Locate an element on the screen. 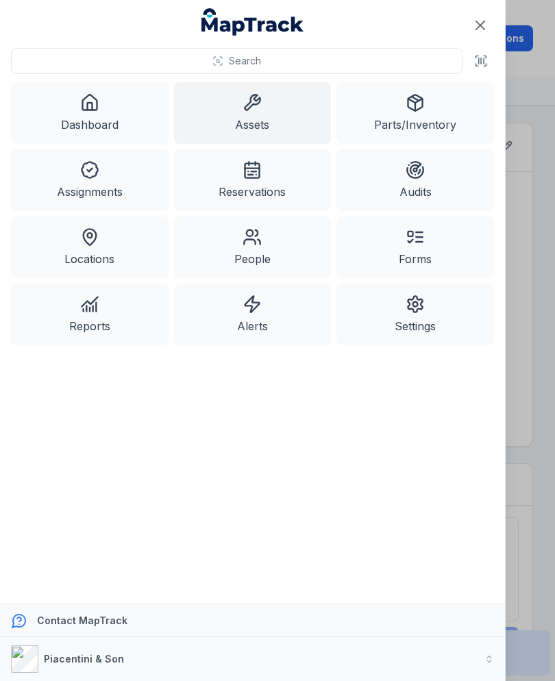 The height and width of the screenshot is (681, 555). strong: Contact MapTrack is located at coordinates (82, 620).